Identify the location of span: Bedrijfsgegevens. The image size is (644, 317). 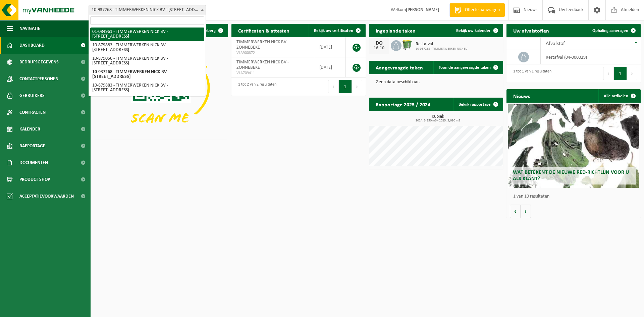
(39, 62).